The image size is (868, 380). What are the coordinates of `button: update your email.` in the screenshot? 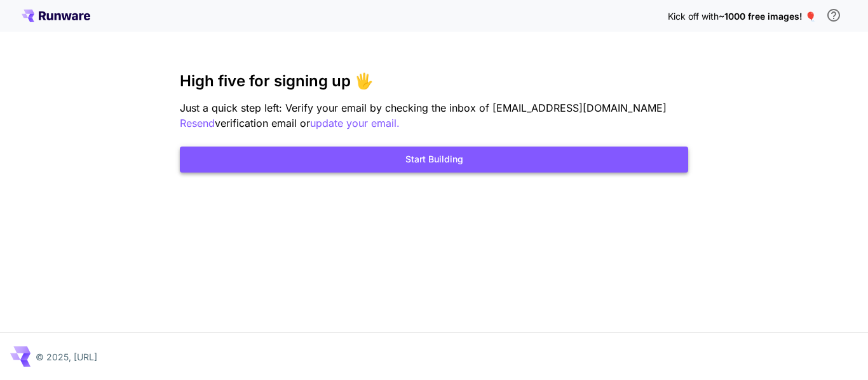 It's located at (355, 123).